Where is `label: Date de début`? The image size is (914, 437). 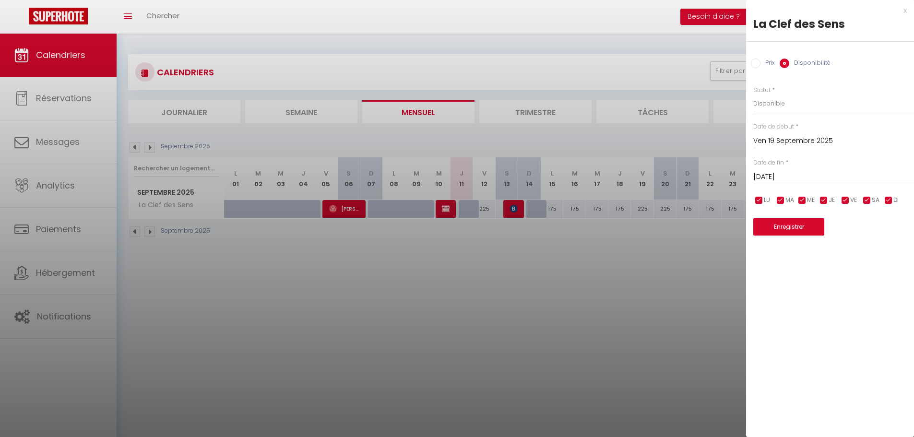
label: Date de début is located at coordinates (774, 127).